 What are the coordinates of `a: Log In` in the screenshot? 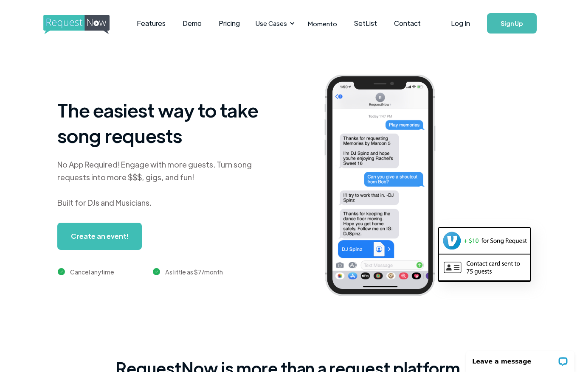 It's located at (460, 23).